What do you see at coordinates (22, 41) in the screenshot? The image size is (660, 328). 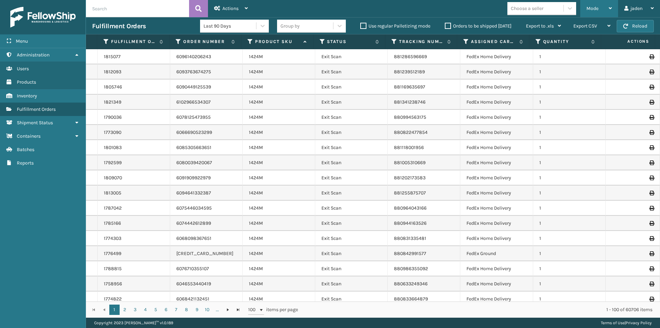 I see `span: Menu` at bounding box center [22, 41].